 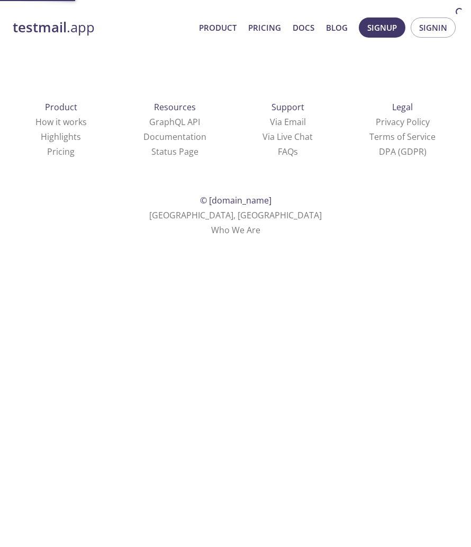 I want to click on a: Who We Are, so click(x=236, y=230).